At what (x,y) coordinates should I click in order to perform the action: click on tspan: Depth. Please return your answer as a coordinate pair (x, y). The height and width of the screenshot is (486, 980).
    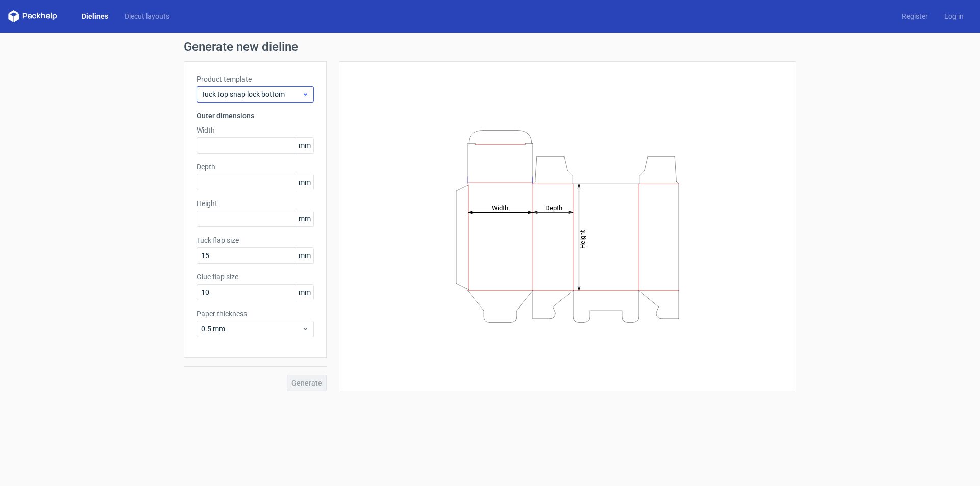
    Looking at the image, I should click on (553, 207).